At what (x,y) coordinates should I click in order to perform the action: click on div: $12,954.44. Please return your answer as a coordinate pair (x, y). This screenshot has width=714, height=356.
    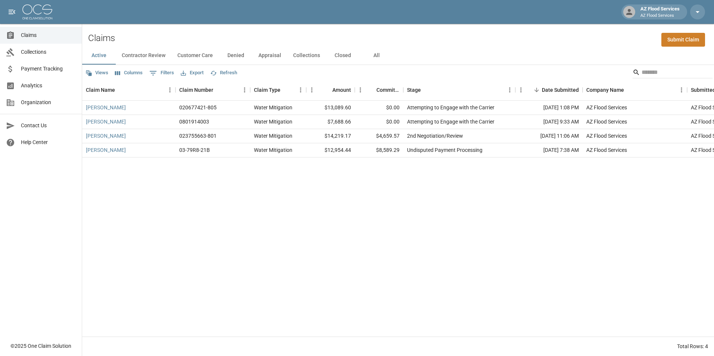
    Looking at the image, I should click on (330, 150).